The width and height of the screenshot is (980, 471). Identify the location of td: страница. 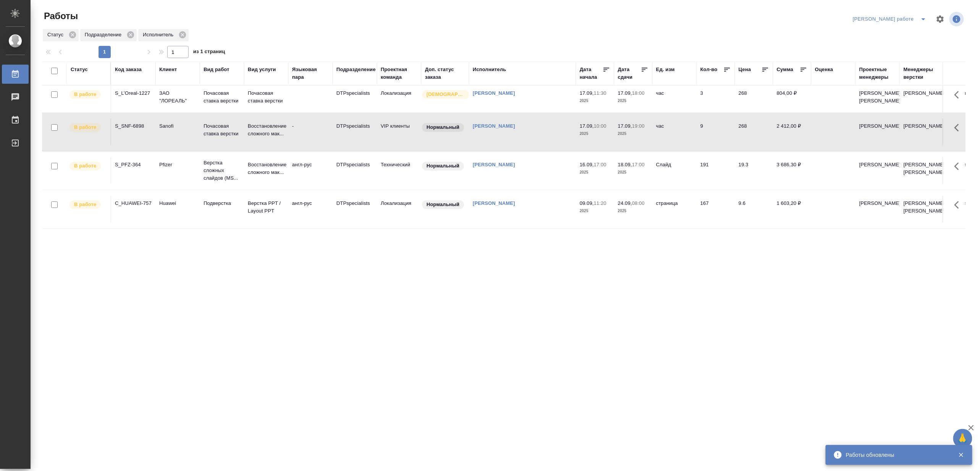
(674, 209).